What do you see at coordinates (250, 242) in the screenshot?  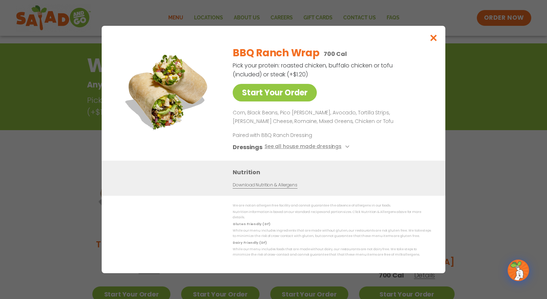 I see `strong: Dairy Friendly (DF)` at bounding box center [250, 242].